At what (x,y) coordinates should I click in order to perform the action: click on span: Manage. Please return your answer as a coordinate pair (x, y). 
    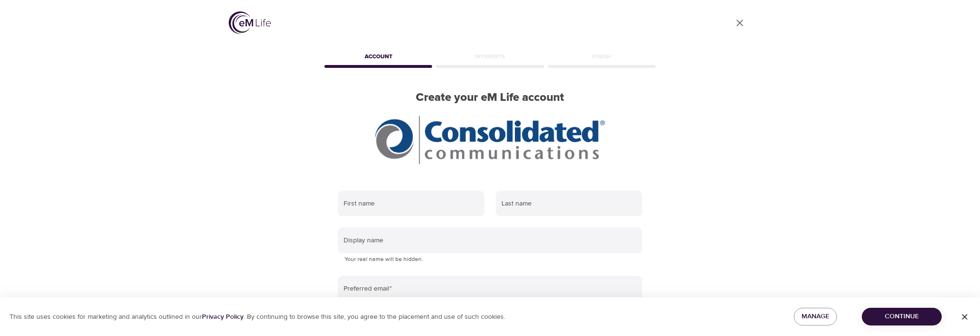
    Looking at the image, I should click on (815, 317).